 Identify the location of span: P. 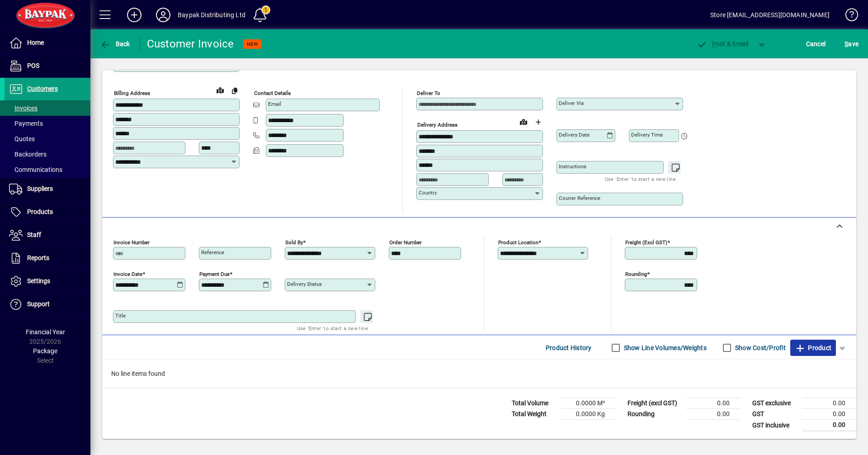
(714, 44).